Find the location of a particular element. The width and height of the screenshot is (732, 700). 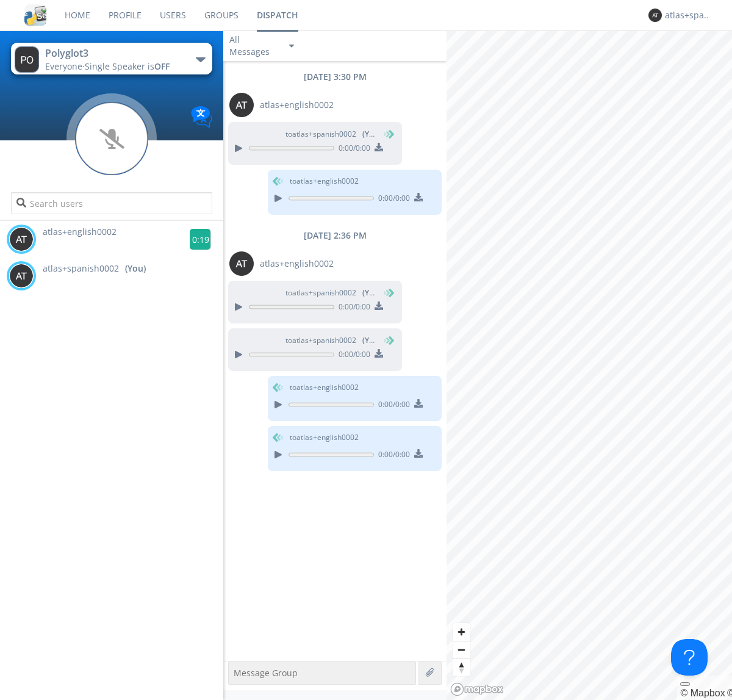

a: Mapbox is located at coordinates (703, 693).